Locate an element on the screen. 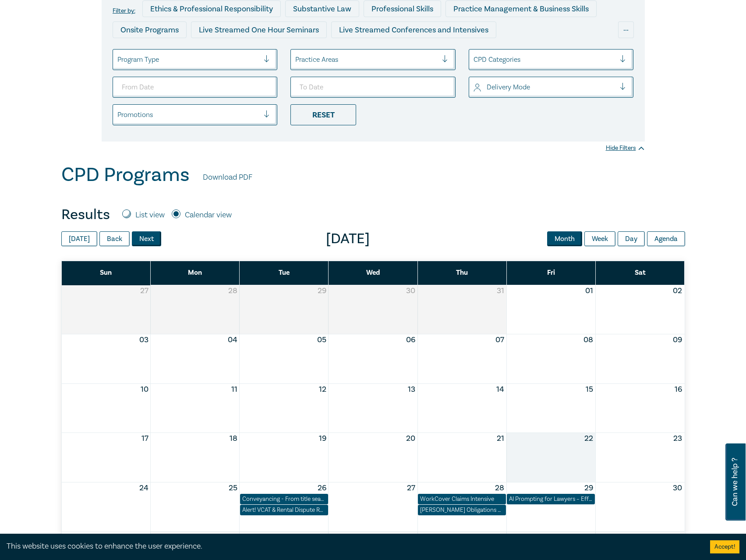 The image size is (746, 560). button: Agenda is located at coordinates (666, 239).